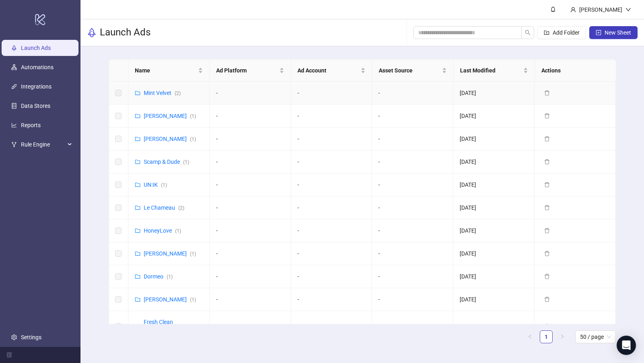 The height and width of the screenshot is (363, 644). I want to click on span: Name, so click(166, 71).